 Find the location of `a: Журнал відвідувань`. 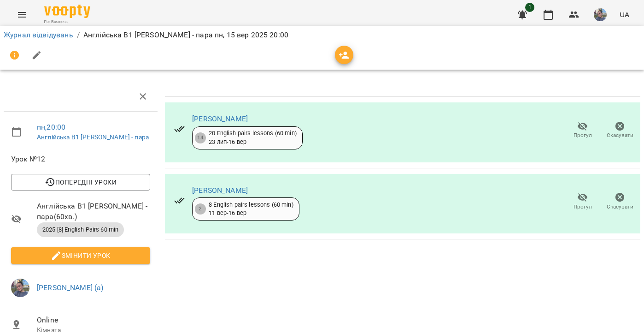

a: Журнал відвідувань is located at coordinates (38, 34).